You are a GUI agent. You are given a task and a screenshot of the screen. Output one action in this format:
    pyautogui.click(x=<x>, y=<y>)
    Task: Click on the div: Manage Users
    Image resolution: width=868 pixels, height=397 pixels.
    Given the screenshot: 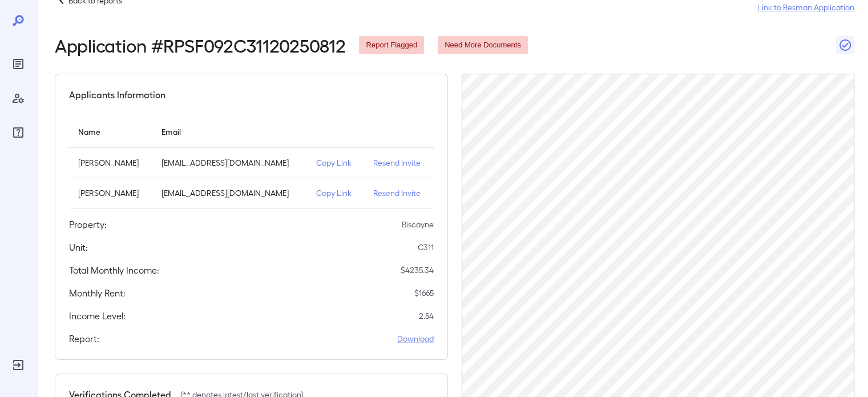 What is the action you would take?
    pyautogui.click(x=19, y=98)
    